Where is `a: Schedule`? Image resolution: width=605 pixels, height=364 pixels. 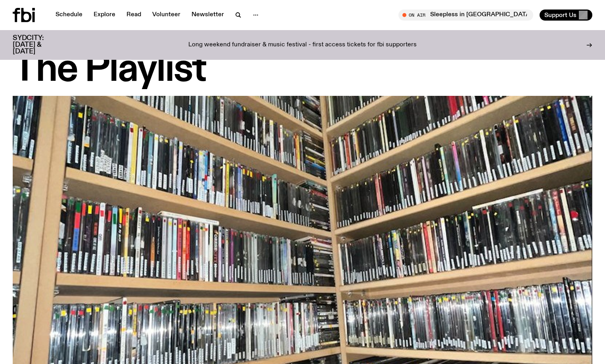
a: Schedule is located at coordinates (69, 15).